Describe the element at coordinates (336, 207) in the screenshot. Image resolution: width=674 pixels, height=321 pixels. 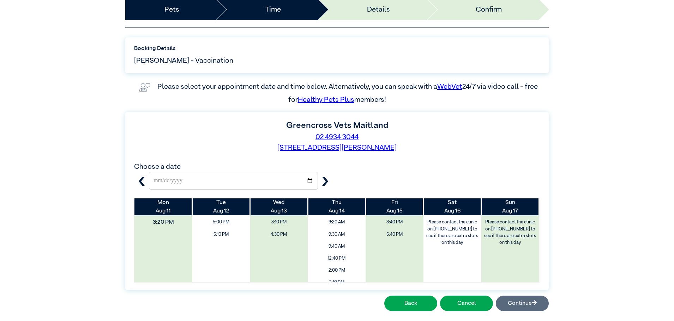
I see `th: Aug 14` at that location.